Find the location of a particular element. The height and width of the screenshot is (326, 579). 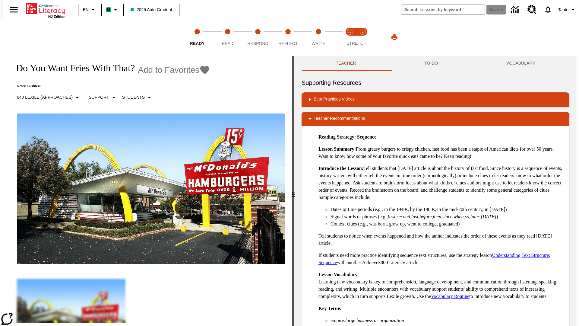

button: Teacher is located at coordinates (346, 63).